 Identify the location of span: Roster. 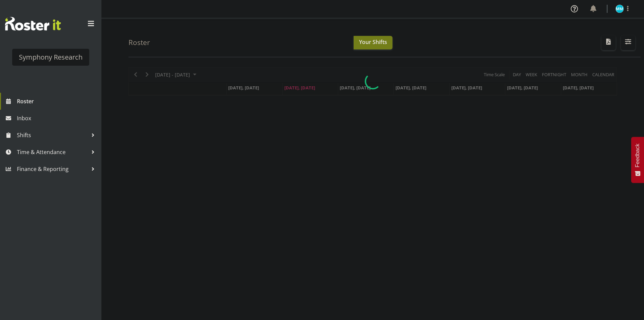
(58, 101).